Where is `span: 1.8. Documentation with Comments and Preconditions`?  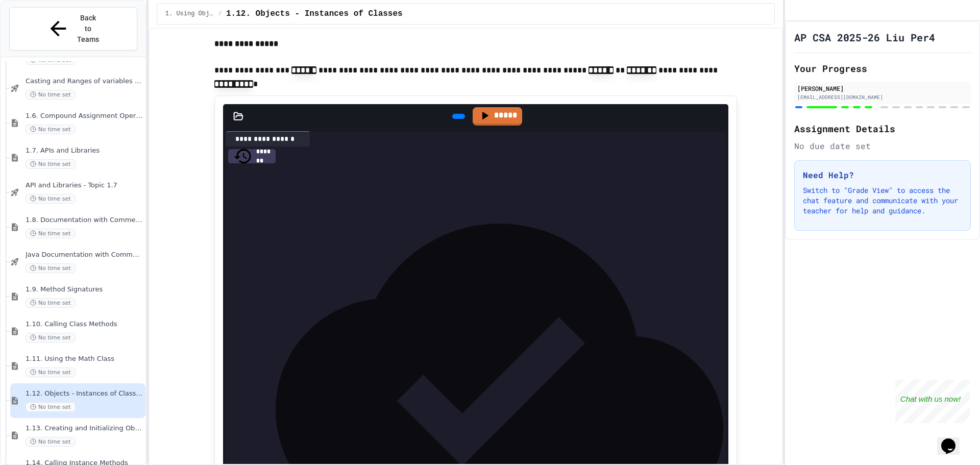 span: 1.8. Documentation with Comments and Preconditions is located at coordinates (84, 220).